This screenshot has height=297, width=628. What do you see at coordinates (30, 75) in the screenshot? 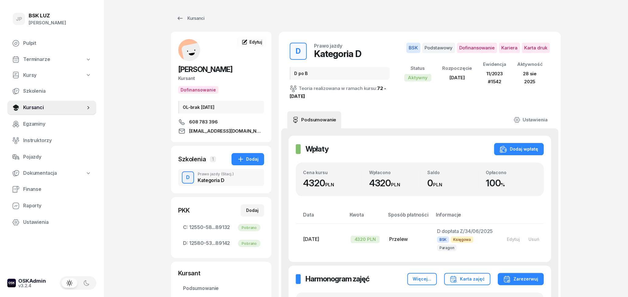
I see `span: Kursy` at bounding box center [30, 75].